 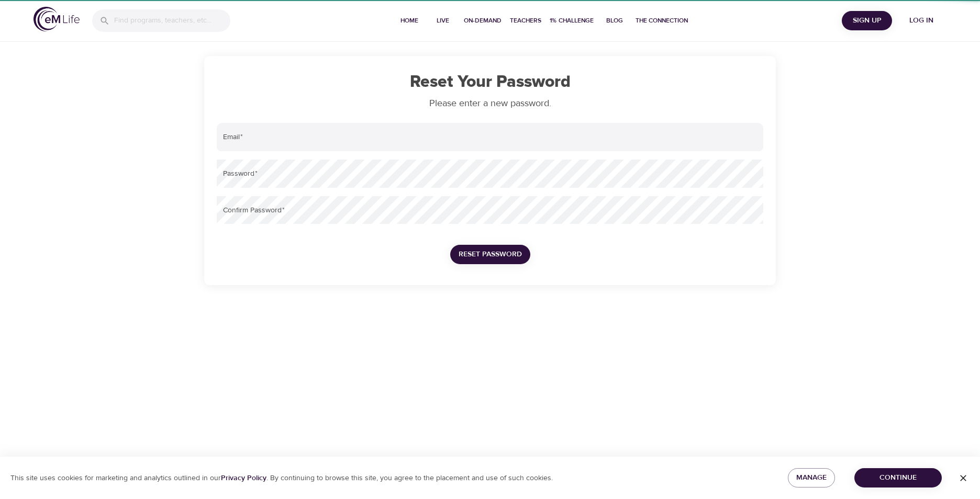 I want to click on button: Log in, so click(x=921, y=20).